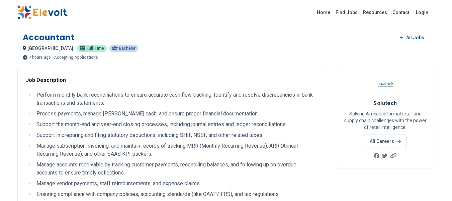 This screenshot has width=452, height=201. Describe the element at coordinates (375, 12) in the screenshot. I see `a: Resources` at that location.